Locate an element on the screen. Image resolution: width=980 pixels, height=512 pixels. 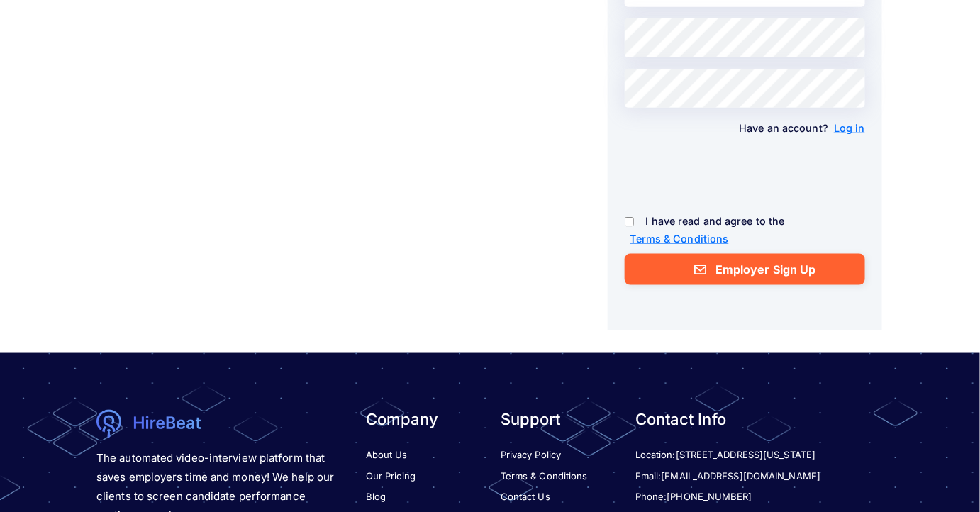
a: Contact Us is located at coordinates (526, 498).